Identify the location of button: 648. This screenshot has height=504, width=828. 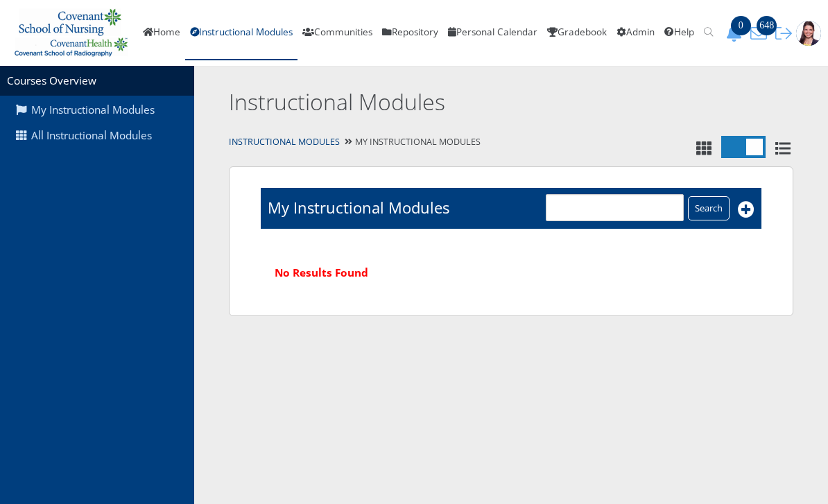
(758, 33).